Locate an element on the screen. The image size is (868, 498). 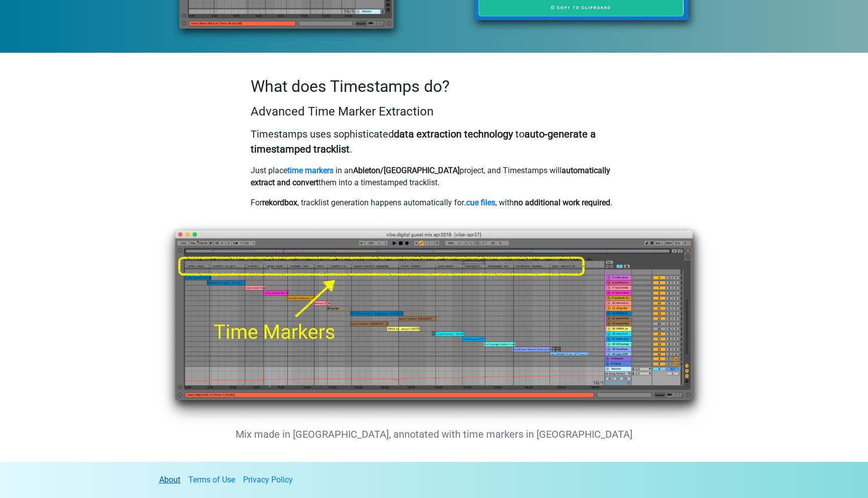
a: About is located at coordinates (170, 479).